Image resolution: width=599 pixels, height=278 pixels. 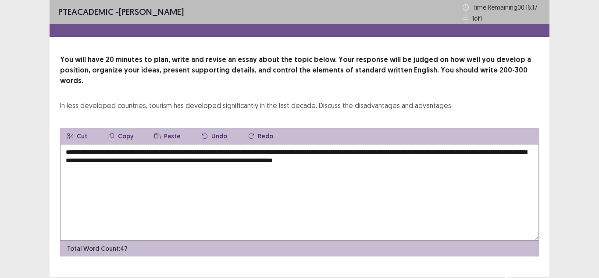 What do you see at coordinates (214, 136) in the screenshot?
I see `button: Undo` at bounding box center [214, 136].